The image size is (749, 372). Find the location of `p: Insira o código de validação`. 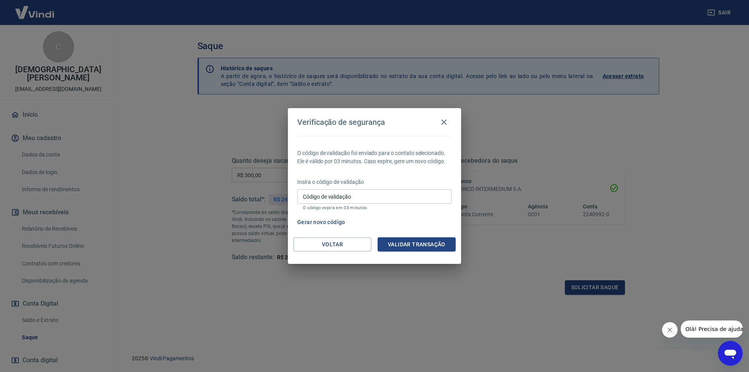

p: Insira o código de validação is located at coordinates (375, 182).